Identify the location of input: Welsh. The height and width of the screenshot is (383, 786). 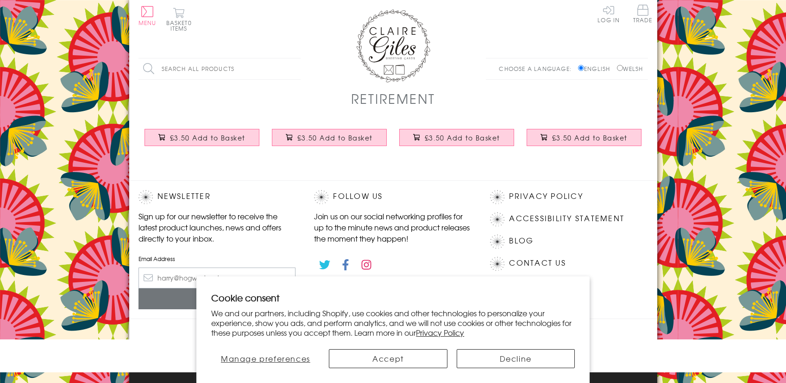
(620, 68).